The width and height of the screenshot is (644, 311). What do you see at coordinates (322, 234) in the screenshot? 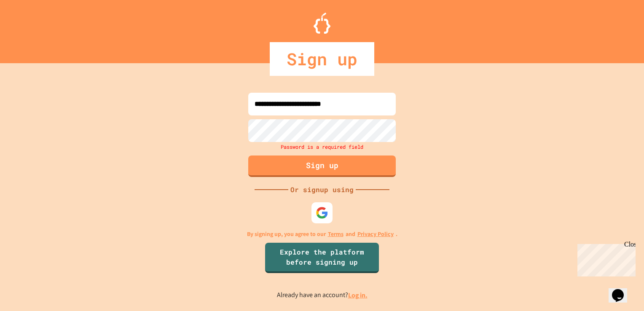
I see `p: By signing up, you agree to our and .` at bounding box center [322, 234].